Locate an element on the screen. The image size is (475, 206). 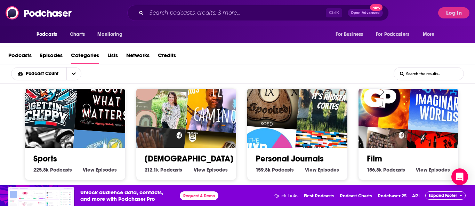
img: Insights visual is located at coordinates (41, 196).